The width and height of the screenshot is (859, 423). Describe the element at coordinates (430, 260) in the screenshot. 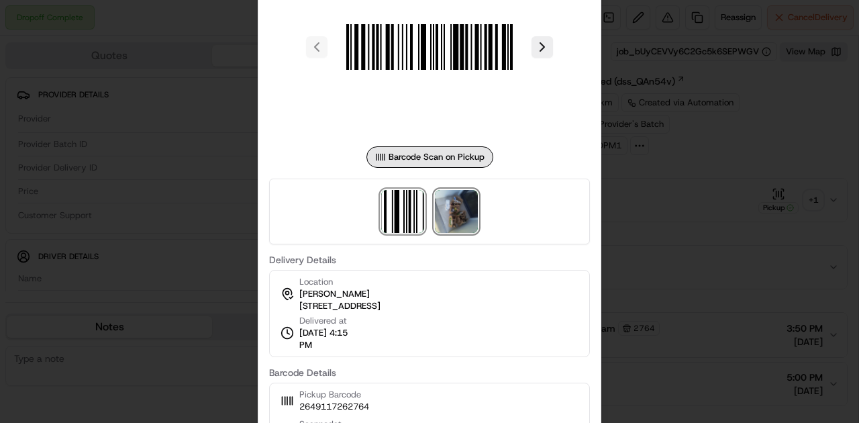

I see `label: Delivery Details` at that location.